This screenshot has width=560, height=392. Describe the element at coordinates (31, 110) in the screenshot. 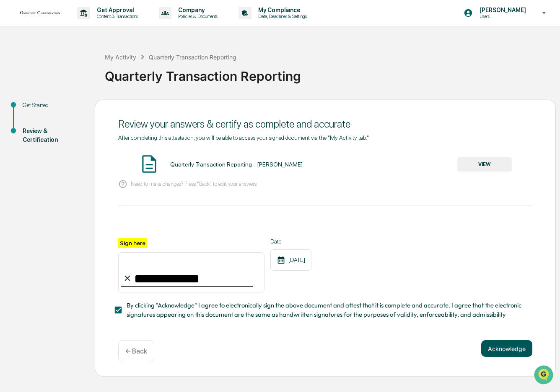

I see `a: 🖐️Preclearance` at that location.